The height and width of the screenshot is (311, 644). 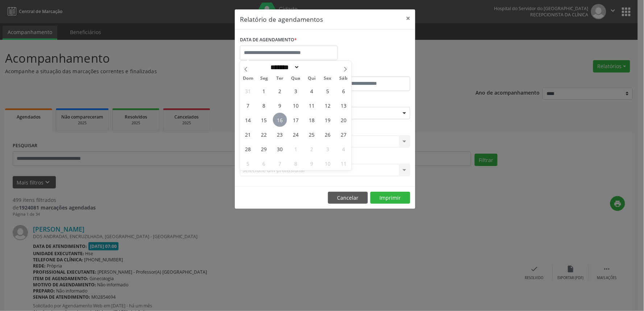 What do you see at coordinates (343, 105) in the screenshot?
I see `span: Setembro 13, 2025` at bounding box center [343, 105].